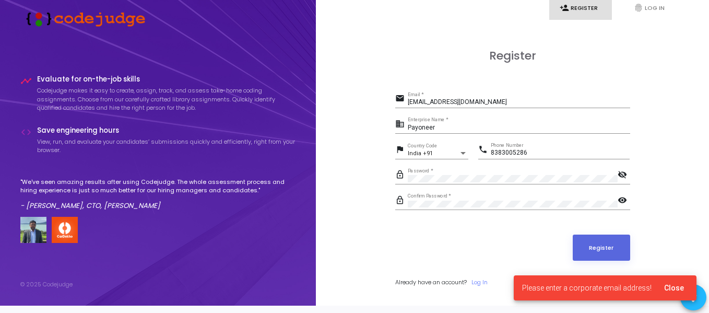 The height and width of the screenshot is (313, 709). Describe the element at coordinates (401, 150) in the screenshot. I see `mat-icon: flag` at that location.